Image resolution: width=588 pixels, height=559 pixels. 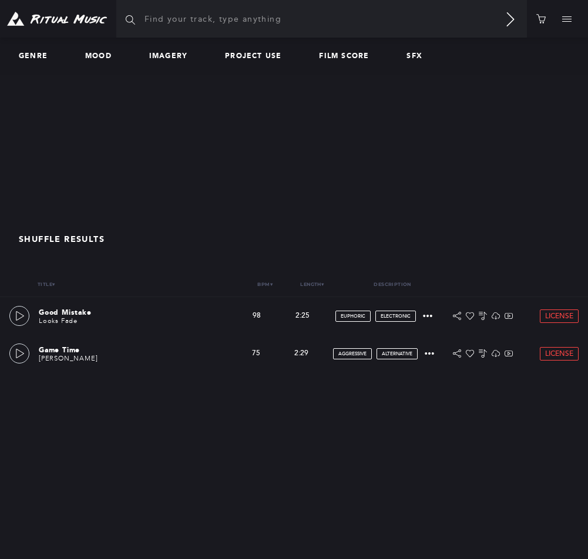 What do you see at coordinates (265, 284) in the screenshot?
I see `a: Bpm` at bounding box center [265, 284].